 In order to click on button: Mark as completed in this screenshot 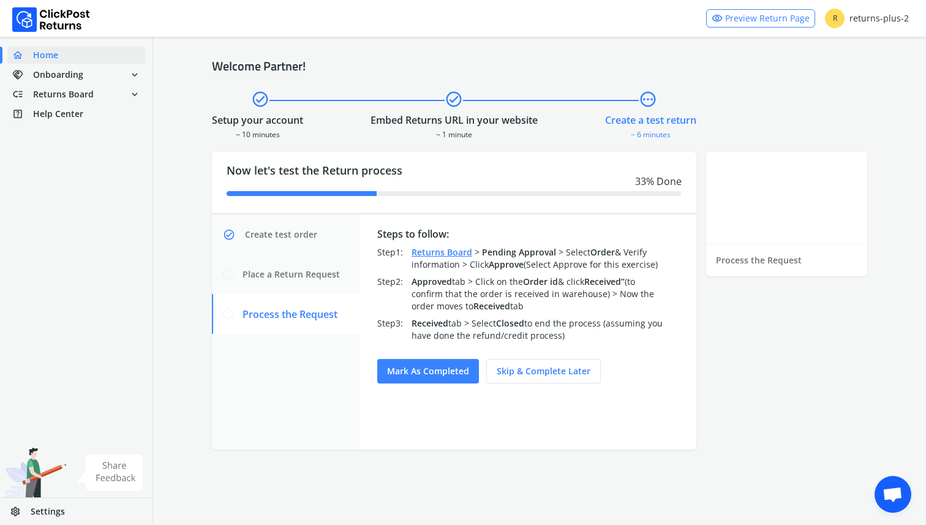, I will do `click(428, 371)`.